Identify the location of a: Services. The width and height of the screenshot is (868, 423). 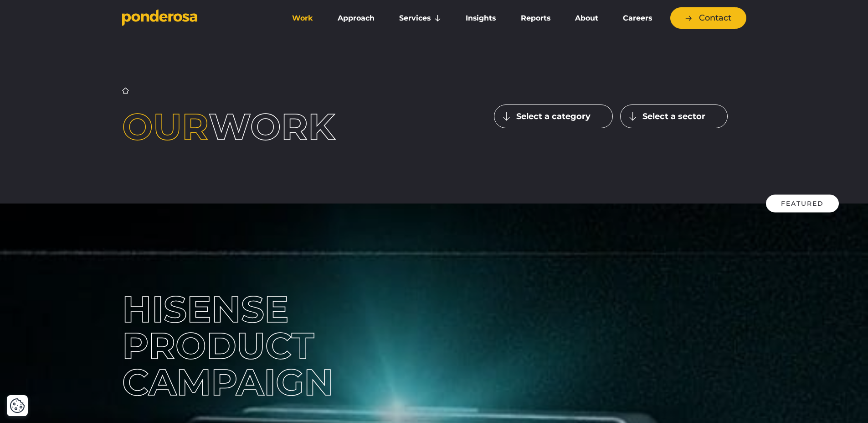
(420, 18).